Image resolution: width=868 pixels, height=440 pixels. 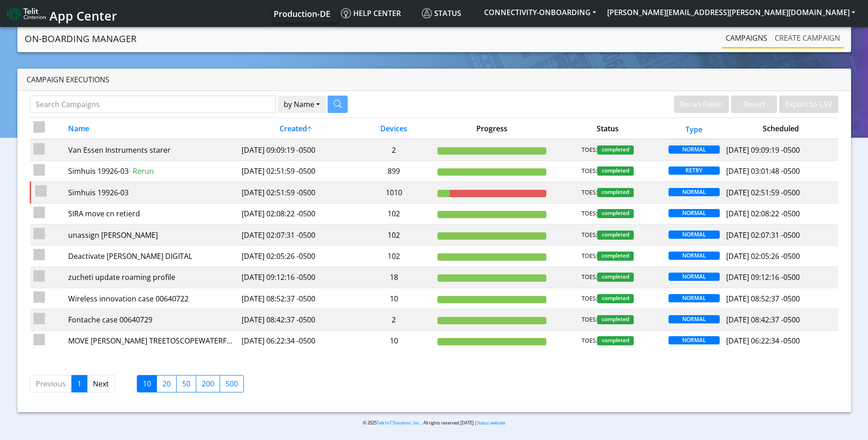 What do you see at coordinates (151, 298) in the screenshot?
I see `div: Wireless innovation case 00640722` at bounding box center [151, 298].